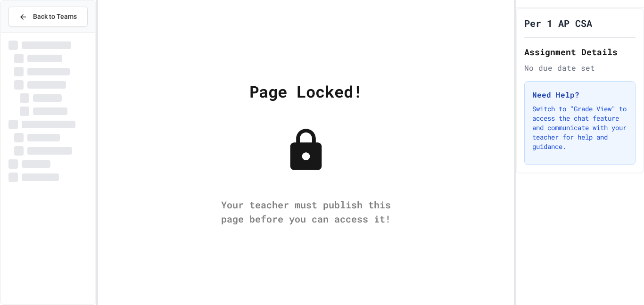 Image resolution: width=644 pixels, height=305 pixels. Describe the element at coordinates (558, 23) in the screenshot. I see `h1: Per 1 AP CSA` at that location.